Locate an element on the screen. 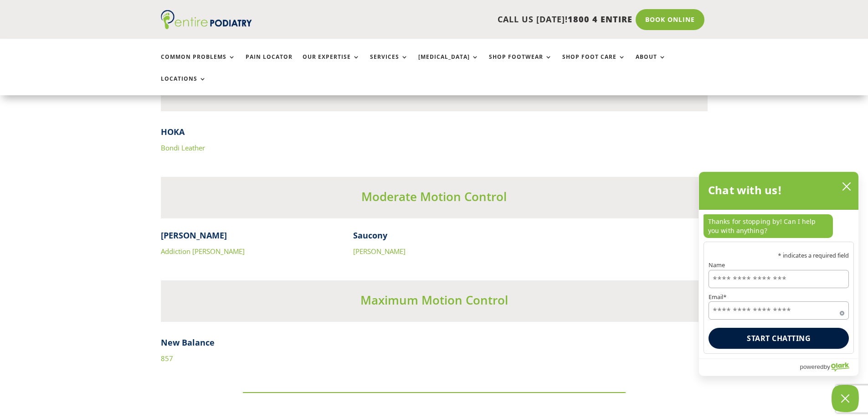 The width and height of the screenshot is (868, 419). a: Bondi Leather is located at coordinates (183, 147).